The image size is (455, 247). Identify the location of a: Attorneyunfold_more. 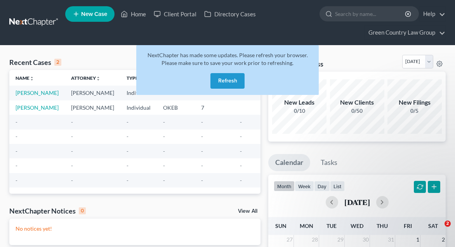
(86, 78).